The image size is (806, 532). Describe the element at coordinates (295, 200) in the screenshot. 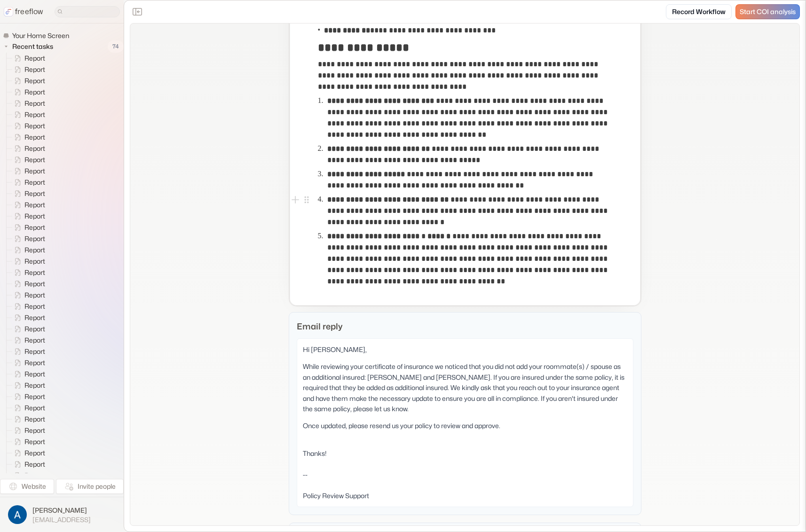

I see `button: Add block` at that location.